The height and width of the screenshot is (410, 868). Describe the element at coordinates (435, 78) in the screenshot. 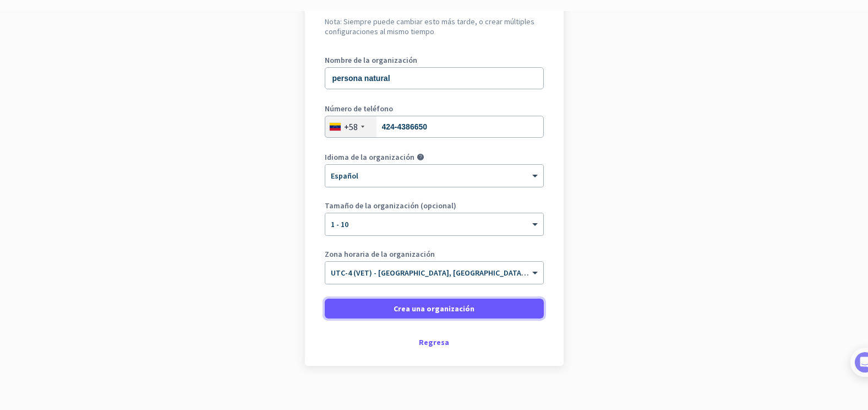

I see `input: ¿Cuál es el nombre de su empresa?` at that location.